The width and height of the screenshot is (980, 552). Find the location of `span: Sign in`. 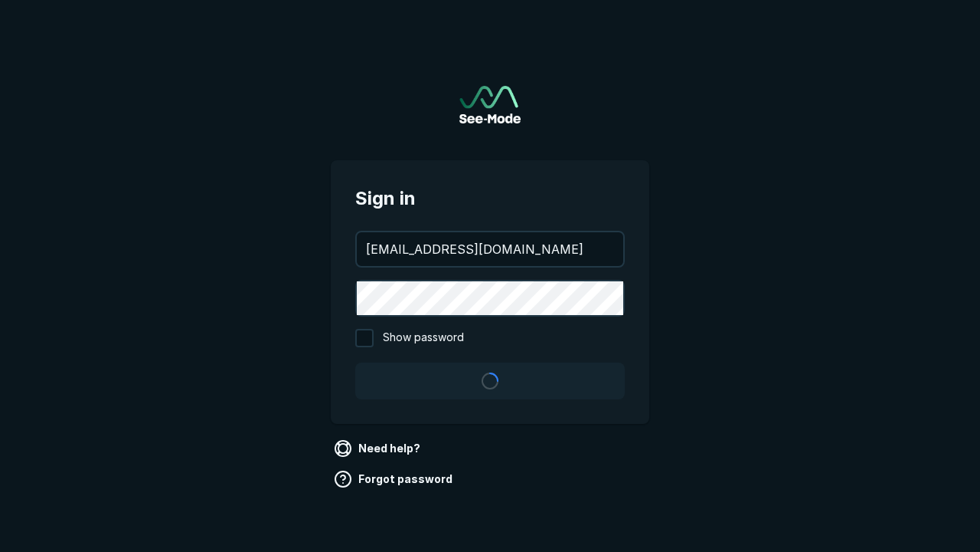

span: Sign in is located at coordinates (490, 199).